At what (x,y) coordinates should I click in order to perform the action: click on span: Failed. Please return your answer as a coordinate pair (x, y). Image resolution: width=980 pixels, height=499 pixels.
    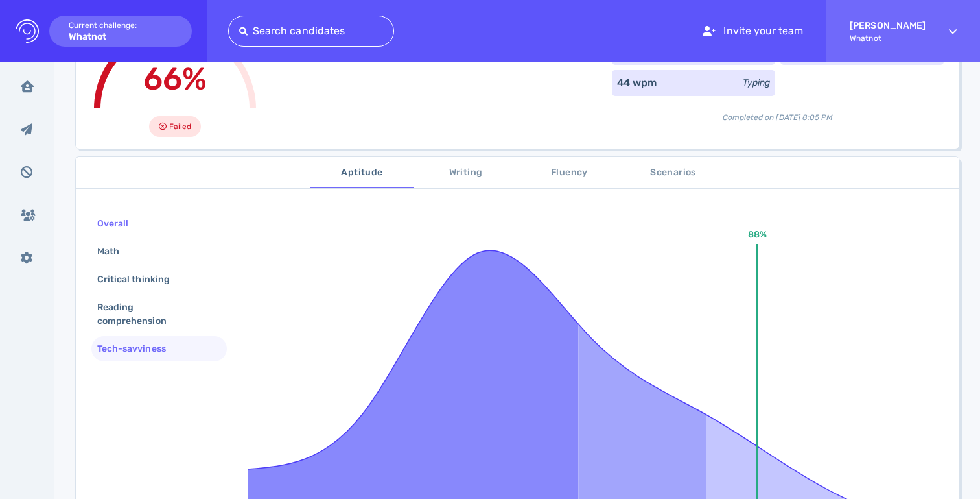
    Looking at the image, I should click on (180, 126).